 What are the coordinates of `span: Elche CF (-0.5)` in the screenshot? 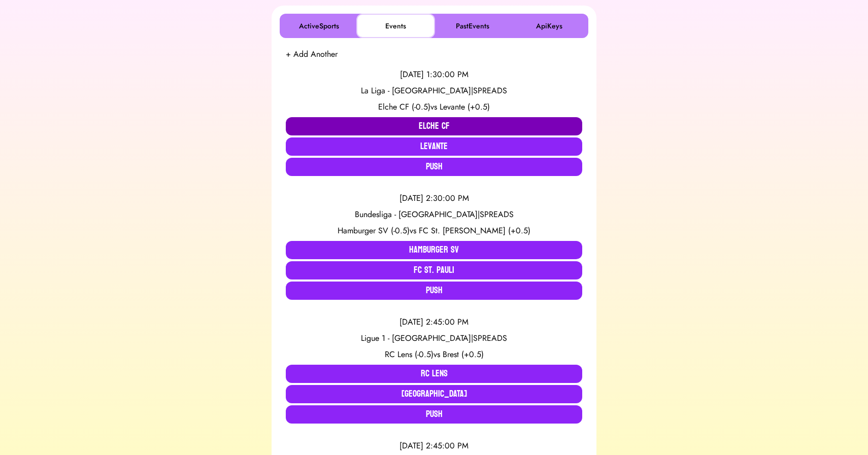 It's located at (404, 106).